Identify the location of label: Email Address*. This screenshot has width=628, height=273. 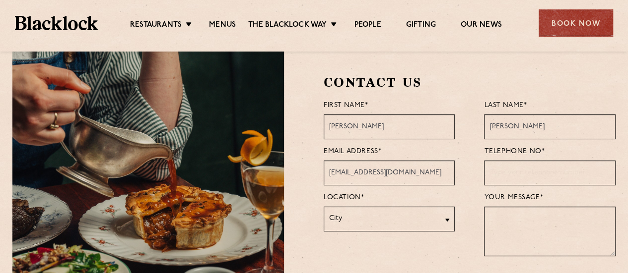
(352, 152).